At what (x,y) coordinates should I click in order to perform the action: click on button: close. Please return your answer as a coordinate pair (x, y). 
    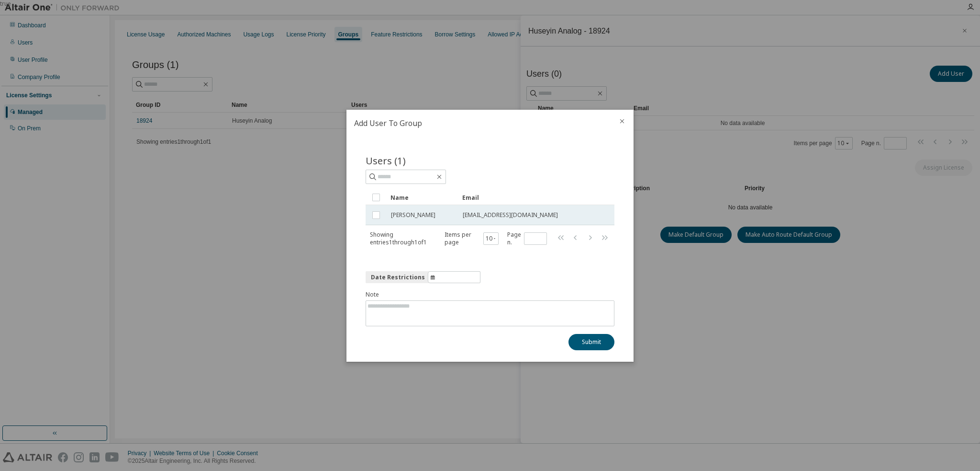
    Looking at the image, I should click on (622, 121).